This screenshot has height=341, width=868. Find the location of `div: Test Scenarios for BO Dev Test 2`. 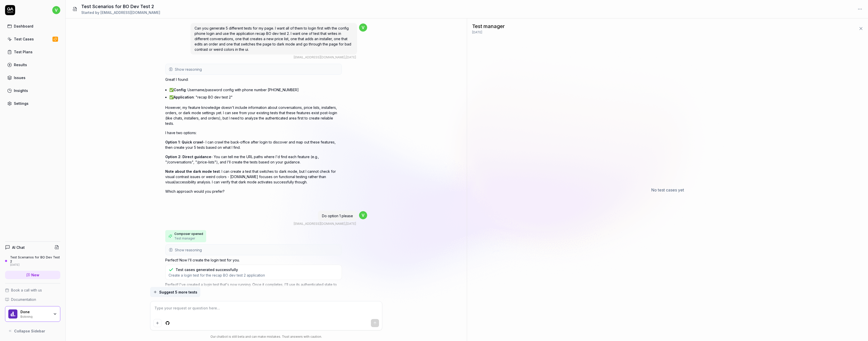

div: Test Scenarios for BO Dev Test 2 is located at coordinates (35, 259).